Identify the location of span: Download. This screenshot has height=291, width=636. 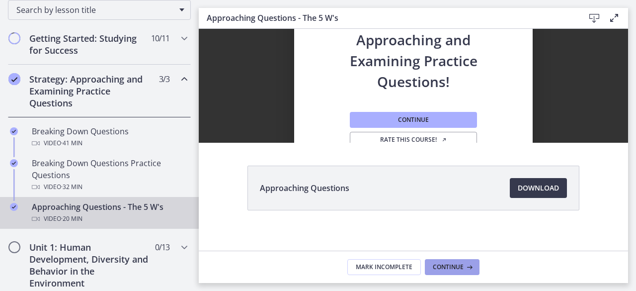
(539, 188).